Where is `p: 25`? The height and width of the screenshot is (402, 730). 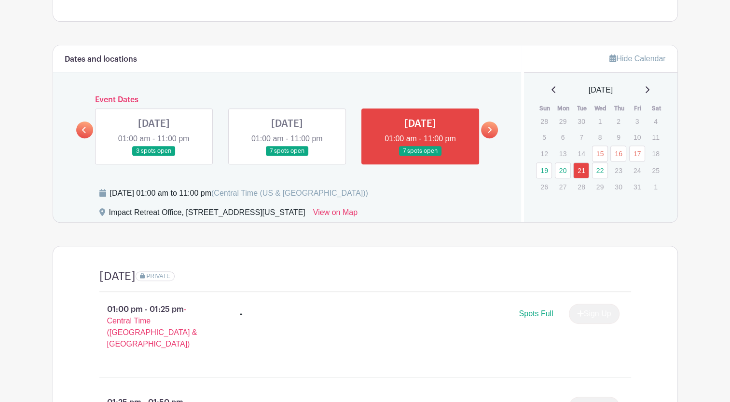 p: 25 is located at coordinates (655, 170).